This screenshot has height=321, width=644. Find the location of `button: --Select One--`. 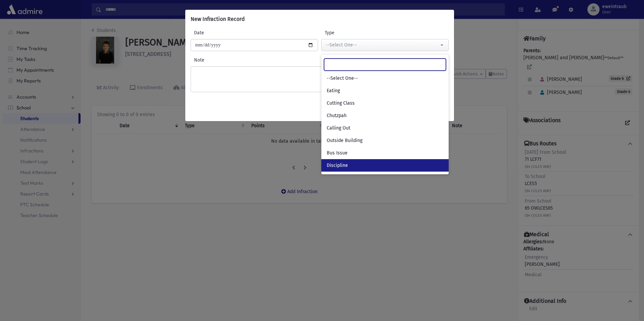

button: --Select One-- is located at coordinates (385, 45).